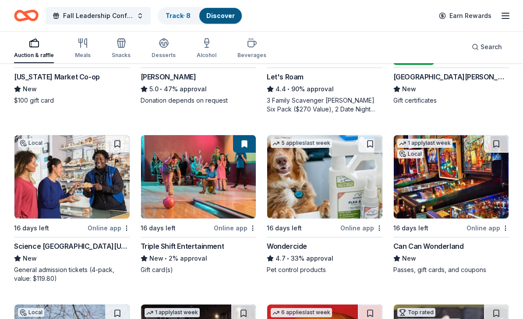  I want to click on a: Image for Triple Shift Entertainment16 days leftOnline appTriple Shift EntertainmentNew•2% approv..., so click(199, 204).